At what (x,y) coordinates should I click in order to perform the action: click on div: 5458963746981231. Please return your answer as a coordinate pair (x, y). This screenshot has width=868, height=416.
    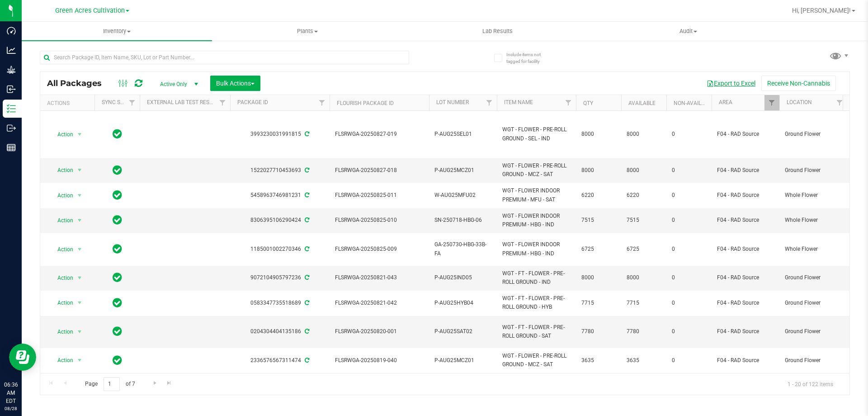
    Looking at the image, I should click on (280, 195).